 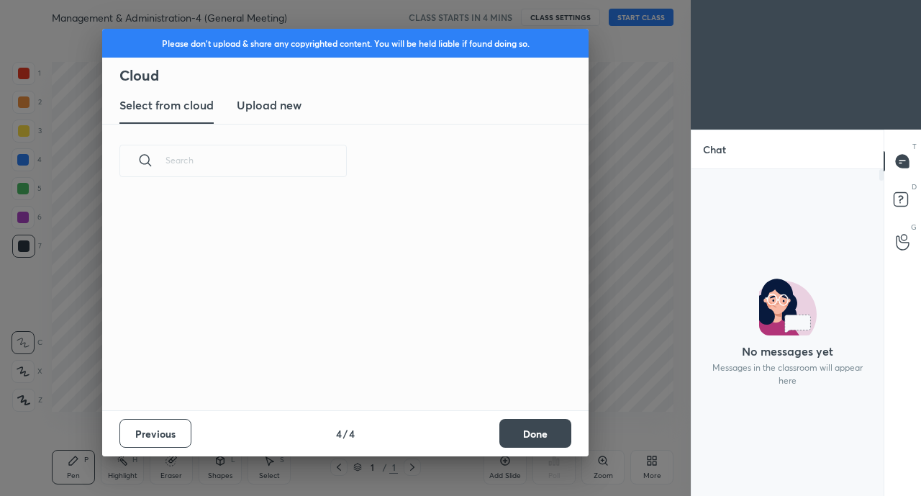 What do you see at coordinates (914, 227) in the screenshot?
I see `p: G` at bounding box center [914, 227].